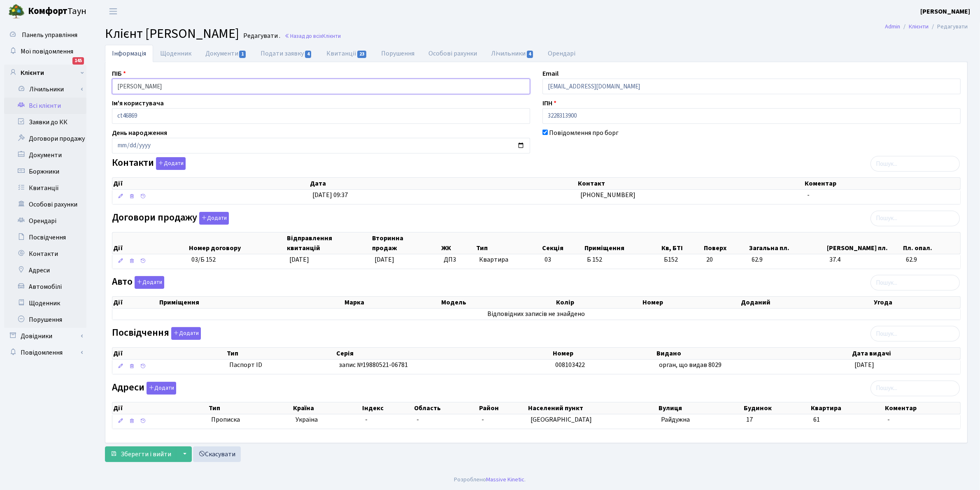 Image resolution: width=980 pixels, height=490 pixels. Describe the element at coordinates (170, 163) in the screenshot. I see `button: Контакти` at that location.